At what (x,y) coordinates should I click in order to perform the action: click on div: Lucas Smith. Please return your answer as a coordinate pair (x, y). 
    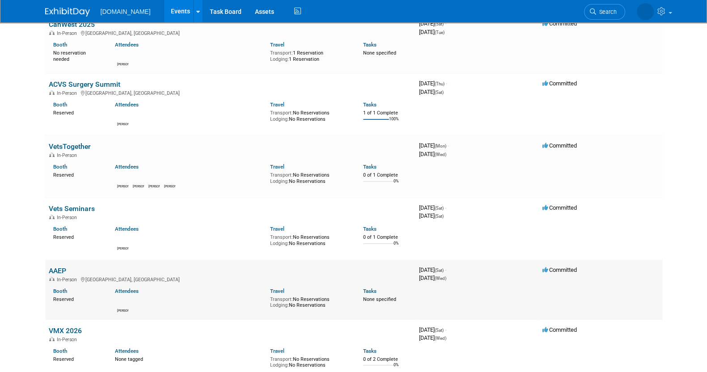
    Looking at the image, I should click on (170, 186).